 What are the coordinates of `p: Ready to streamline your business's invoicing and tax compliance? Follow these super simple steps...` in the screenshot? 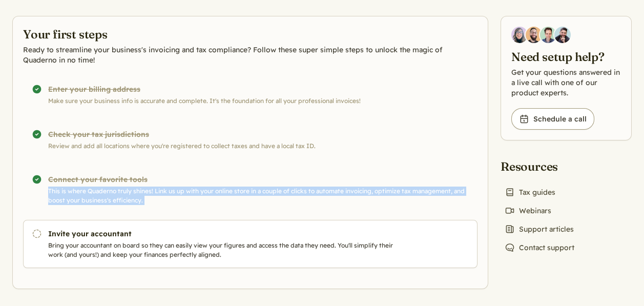 It's located at (250, 55).